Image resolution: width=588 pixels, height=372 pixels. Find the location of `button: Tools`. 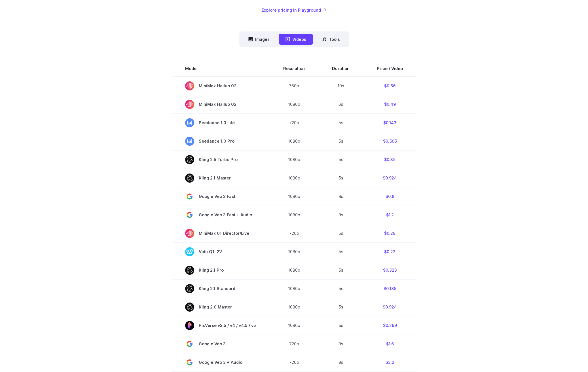

button: Tools is located at coordinates (331, 39).